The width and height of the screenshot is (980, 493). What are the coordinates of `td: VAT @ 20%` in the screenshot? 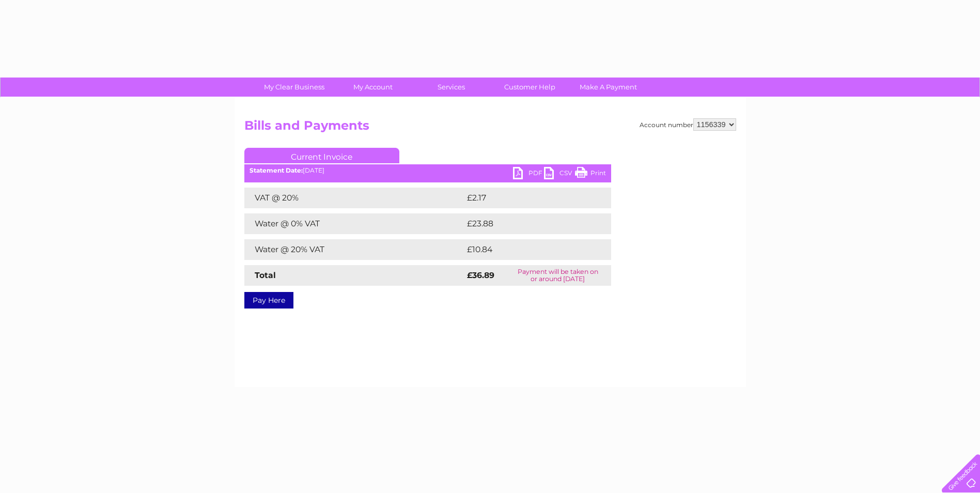 It's located at (354, 198).